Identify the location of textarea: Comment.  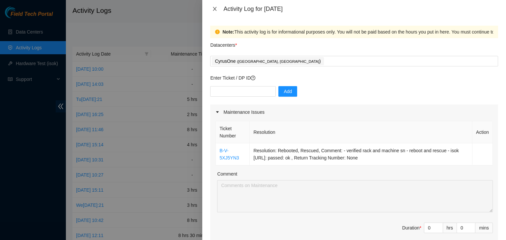
(355, 197).